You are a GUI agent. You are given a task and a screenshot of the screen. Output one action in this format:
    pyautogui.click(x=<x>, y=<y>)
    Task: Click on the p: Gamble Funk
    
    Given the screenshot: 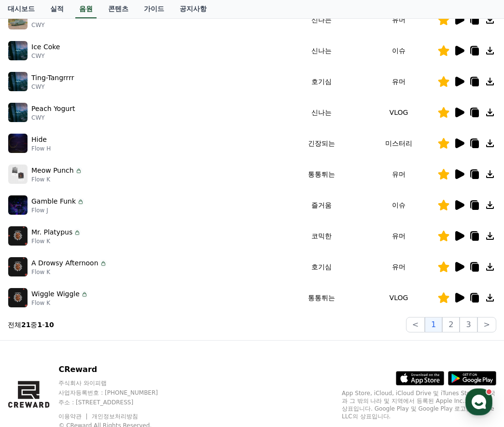 What is the action you would take?
    pyautogui.click(x=53, y=201)
    